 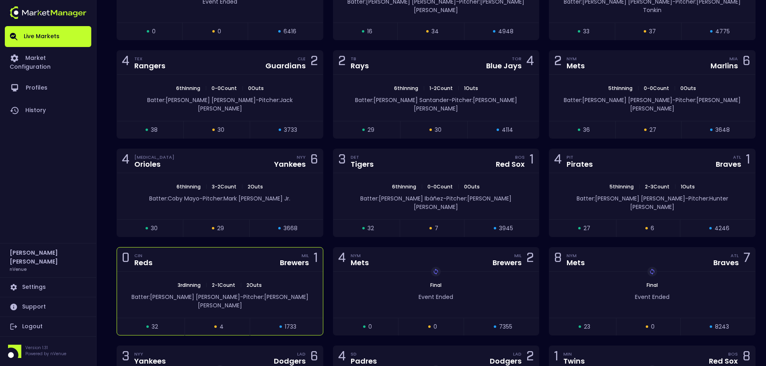 I want to click on span: 4114, so click(x=507, y=130).